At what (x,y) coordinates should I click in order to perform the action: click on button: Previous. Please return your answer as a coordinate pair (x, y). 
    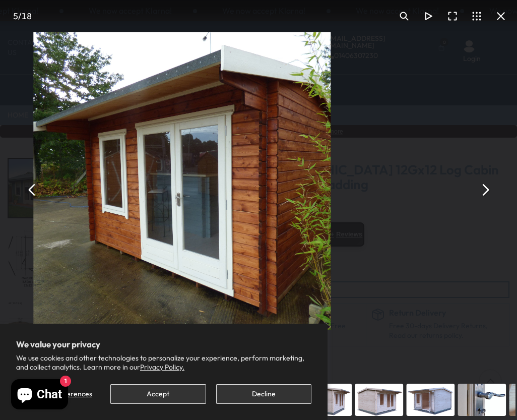
    Looking at the image, I should click on (32, 190).